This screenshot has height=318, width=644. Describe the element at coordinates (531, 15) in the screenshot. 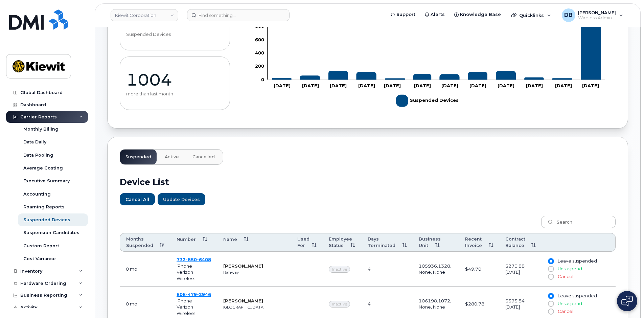

I see `div: Quicklinks` at that location.